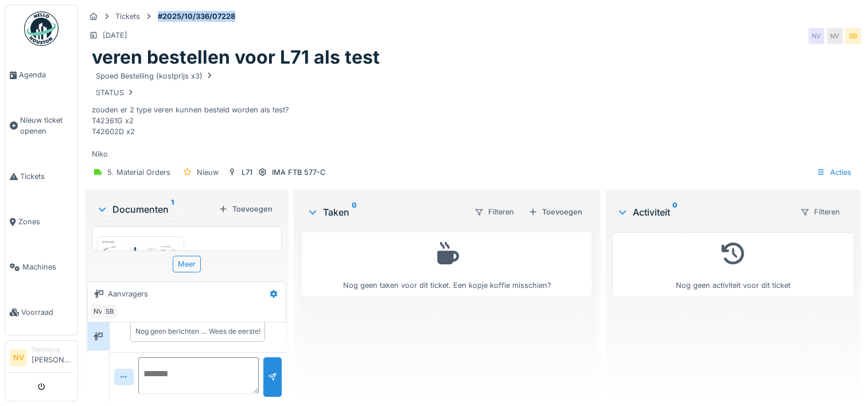  Describe the element at coordinates (155, 209) in the screenshot. I see `div: Documenten` at that location.